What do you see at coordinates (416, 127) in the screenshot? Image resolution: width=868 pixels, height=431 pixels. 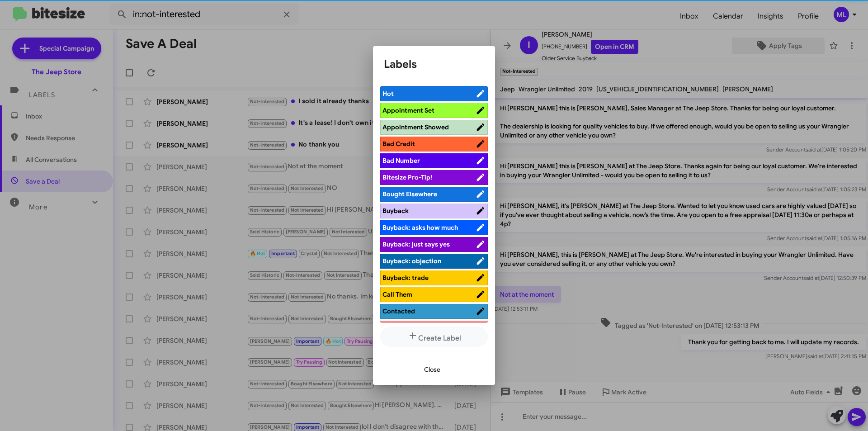 I see `span: Appointment Showed` at bounding box center [416, 127].